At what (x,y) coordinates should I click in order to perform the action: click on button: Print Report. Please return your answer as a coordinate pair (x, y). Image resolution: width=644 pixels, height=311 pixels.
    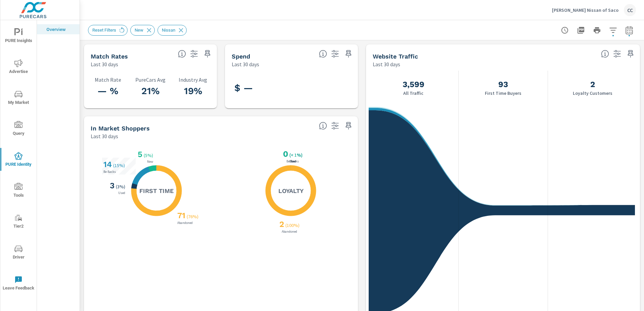
    Looking at the image, I should click on (597, 30).